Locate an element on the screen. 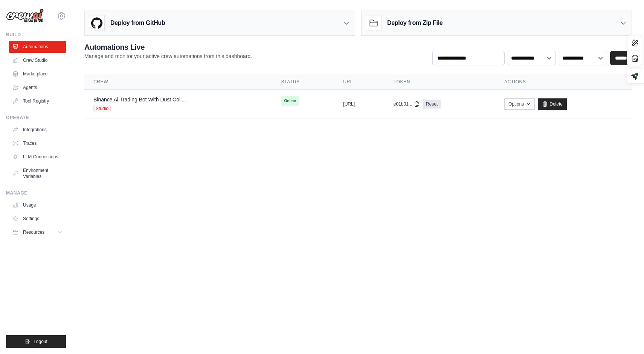 This screenshot has width=644, height=354. th: Actions is located at coordinates (563, 82).